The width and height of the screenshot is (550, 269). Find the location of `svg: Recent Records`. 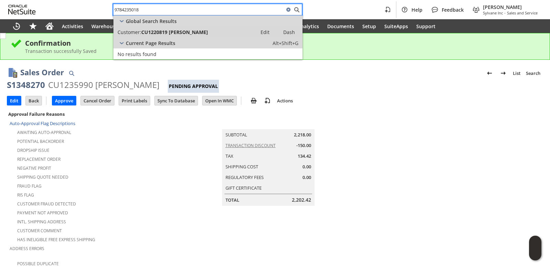

svg: Recent Records is located at coordinates (16, 26).